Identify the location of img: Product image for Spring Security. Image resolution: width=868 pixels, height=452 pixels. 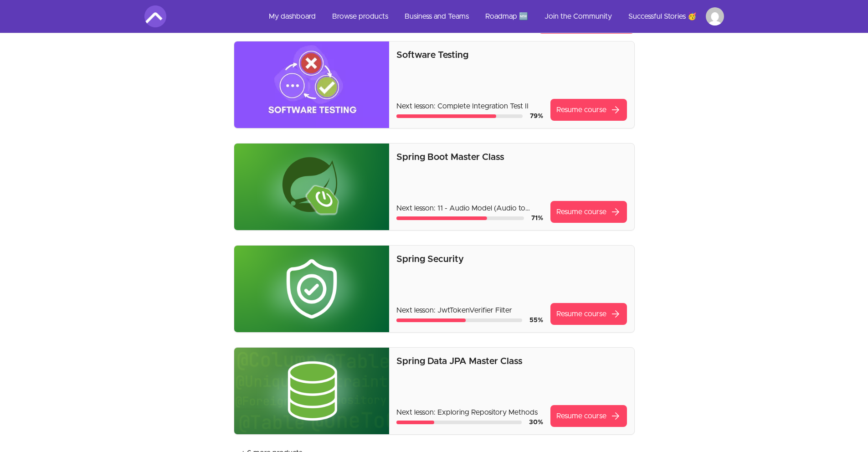
(312, 289).